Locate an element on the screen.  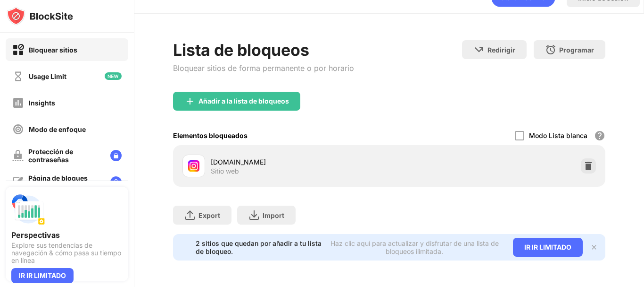
div: Insights is located at coordinates (42, 103).